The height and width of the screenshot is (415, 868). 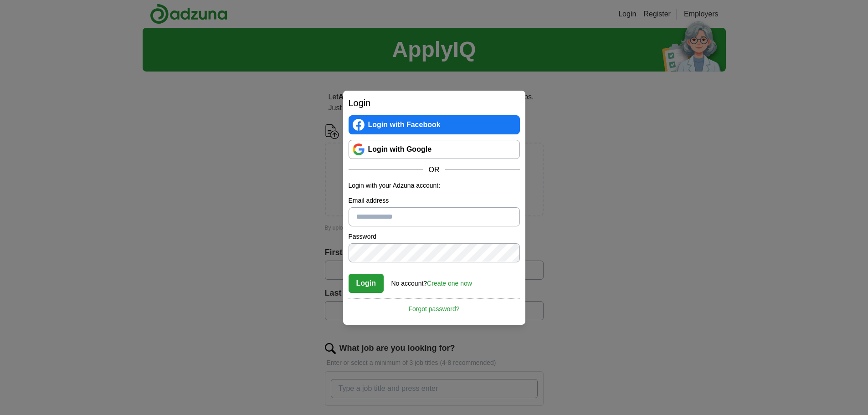 I want to click on a: Create one now, so click(x=449, y=283).